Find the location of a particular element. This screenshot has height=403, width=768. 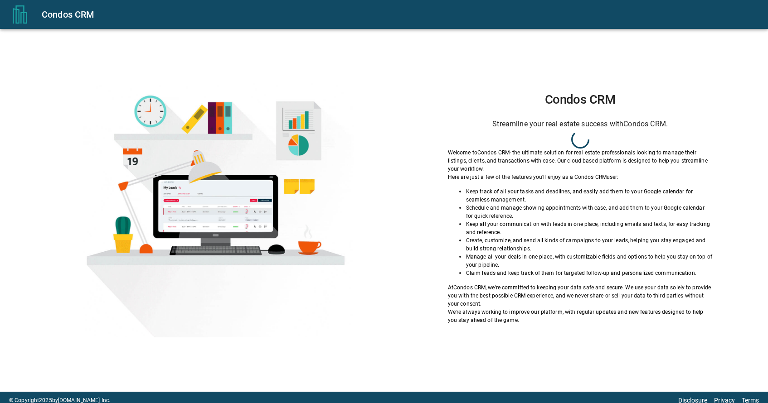

p: Keep all your communication with leads in one place, including emails and texts, for easy trackin... is located at coordinates (589, 228).